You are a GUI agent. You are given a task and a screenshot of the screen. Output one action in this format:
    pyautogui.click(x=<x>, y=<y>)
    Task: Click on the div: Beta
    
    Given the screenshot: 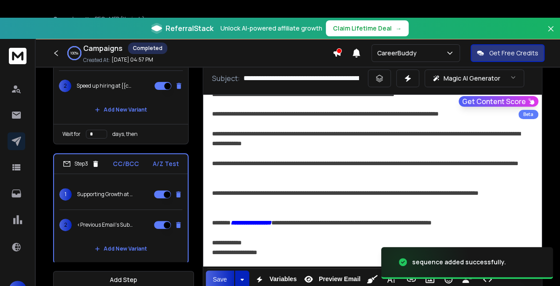 What is the action you would take?
    pyautogui.click(x=528, y=114)
    